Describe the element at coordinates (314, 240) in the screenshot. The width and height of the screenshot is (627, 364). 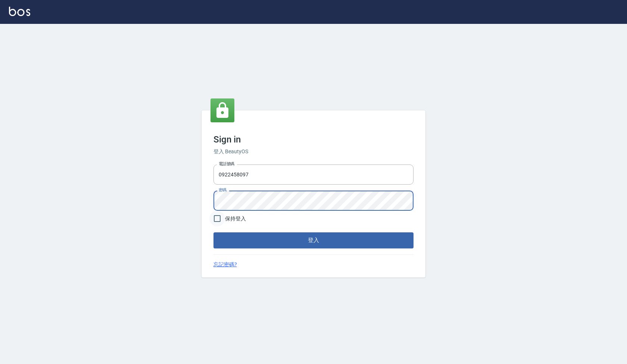
I see `button: 登入` at that location.